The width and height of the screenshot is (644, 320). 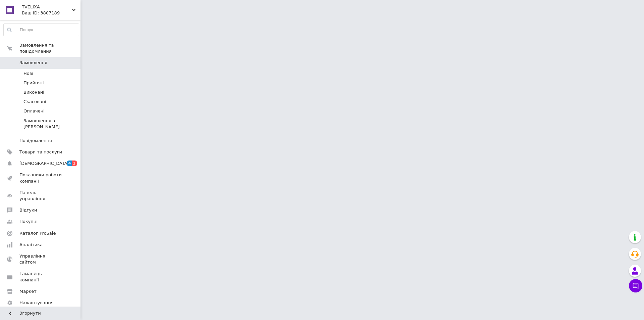 I want to click on input: Пошук, so click(x=41, y=30).